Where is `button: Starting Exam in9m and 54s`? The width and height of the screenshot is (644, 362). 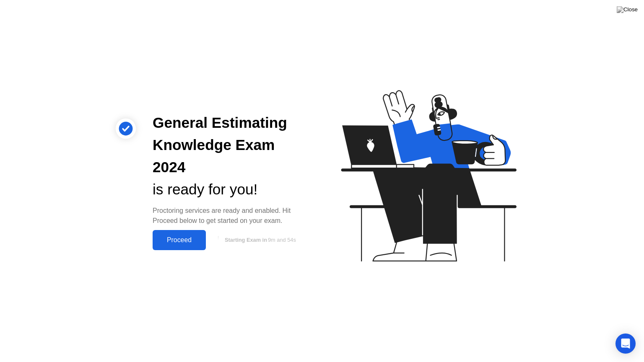
button: Starting Exam in9m and 54s is located at coordinates (259, 240).